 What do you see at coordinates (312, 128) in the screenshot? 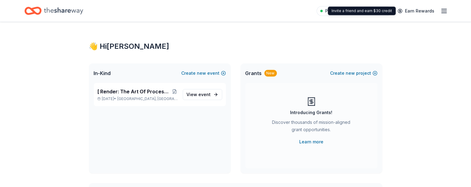
I see `div: Discover thousands of mission-aligned grant opportunities.` at bounding box center [312, 128].